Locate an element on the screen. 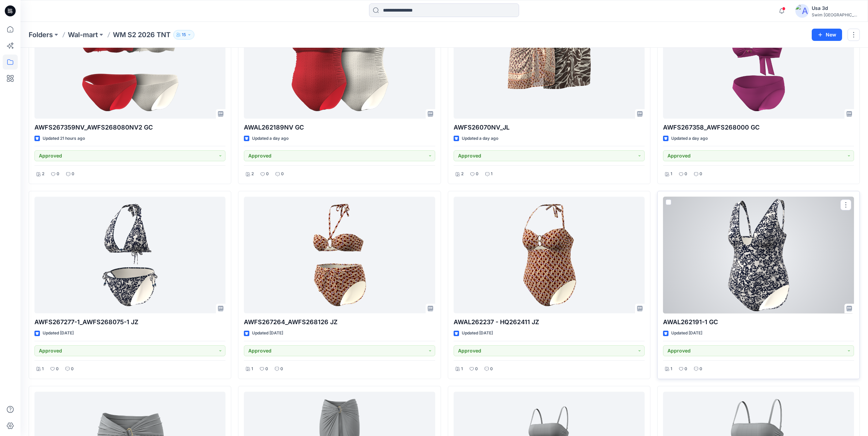 This screenshot has width=868, height=436. a: AWFS267358_AWFS268000 GC is located at coordinates (759, 60).